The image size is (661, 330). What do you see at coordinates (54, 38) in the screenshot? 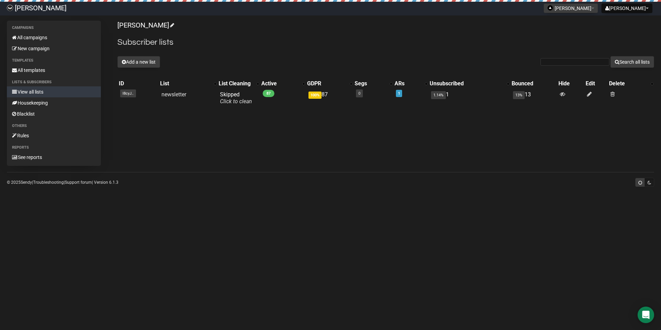
I see `a: All campaigns` at bounding box center [54, 38].